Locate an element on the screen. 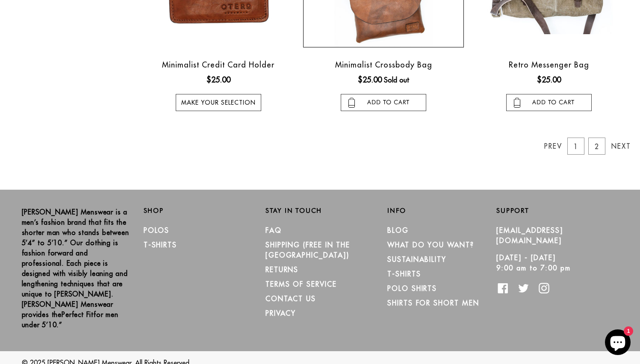 This screenshot has width=640, height=364. a: Polos is located at coordinates (156, 230).